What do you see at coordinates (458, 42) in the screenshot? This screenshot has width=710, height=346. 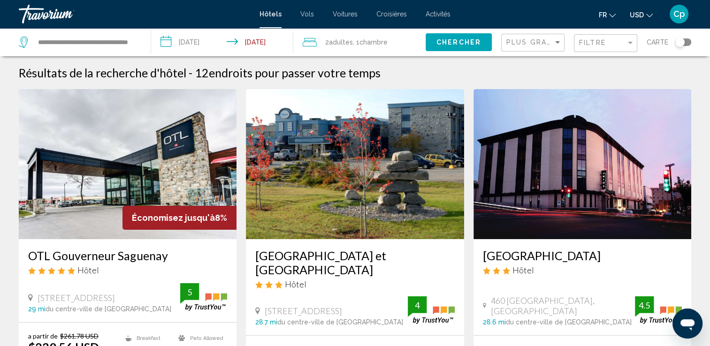 I see `button: Chercher` at bounding box center [458, 42].